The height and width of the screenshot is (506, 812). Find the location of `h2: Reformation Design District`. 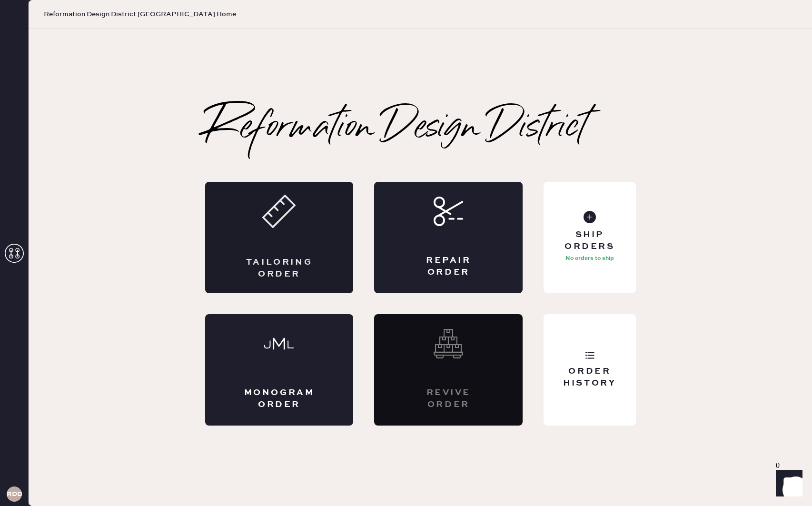

h2: Reformation Design District is located at coordinates (397, 129).